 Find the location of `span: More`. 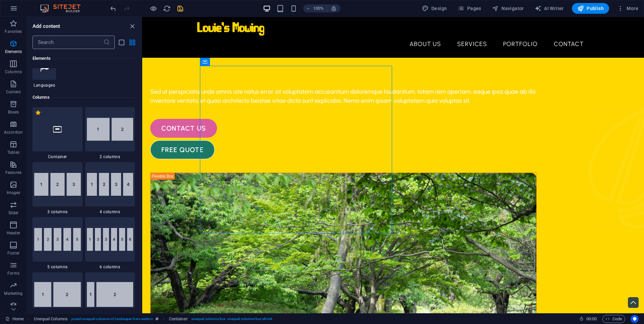

span: More is located at coordinates (627, 8).